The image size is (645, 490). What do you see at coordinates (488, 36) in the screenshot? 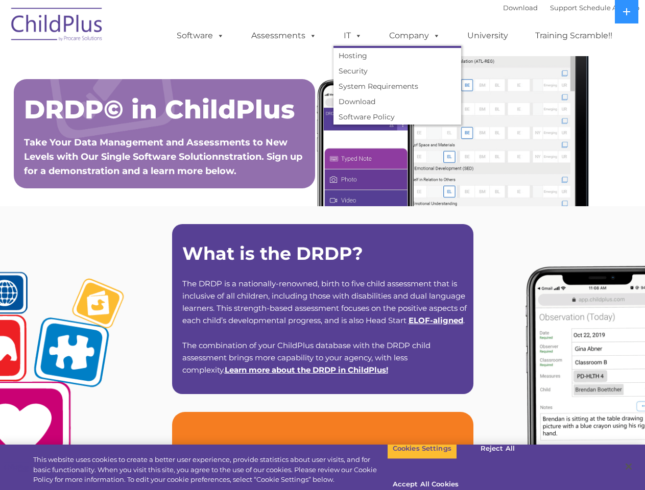
I see `a: University` at bounding box center [488, 36].